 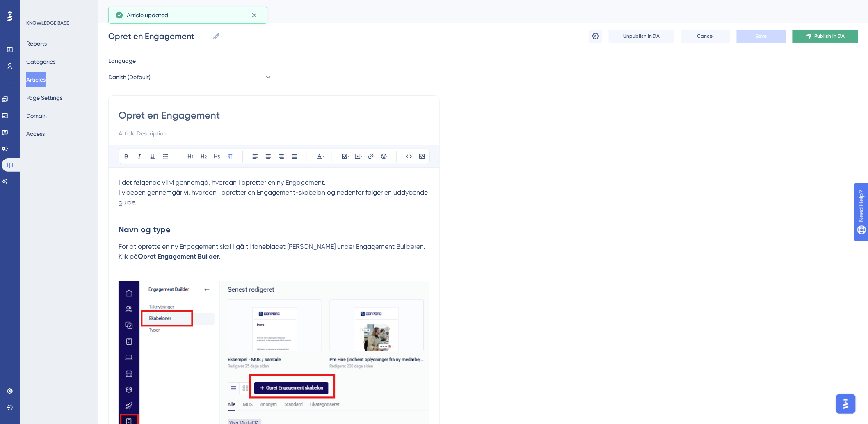 What do you see at coordinates (37, 44) in the screenshot?
I see `button: Reports` at bounding box center [37, 44].